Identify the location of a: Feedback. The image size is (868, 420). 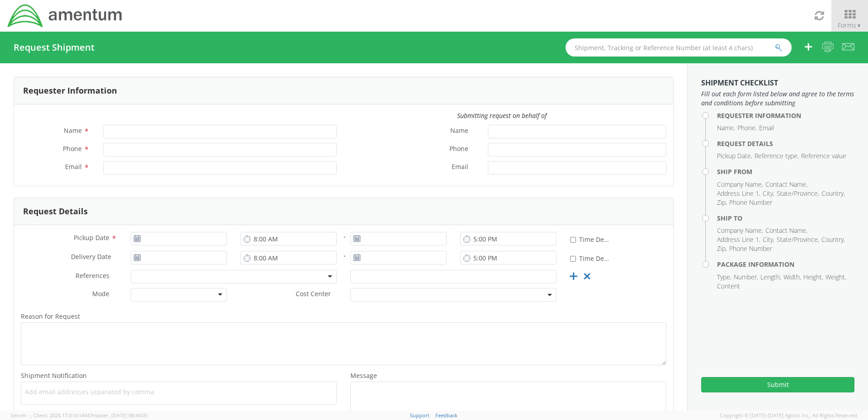
(446, 415).